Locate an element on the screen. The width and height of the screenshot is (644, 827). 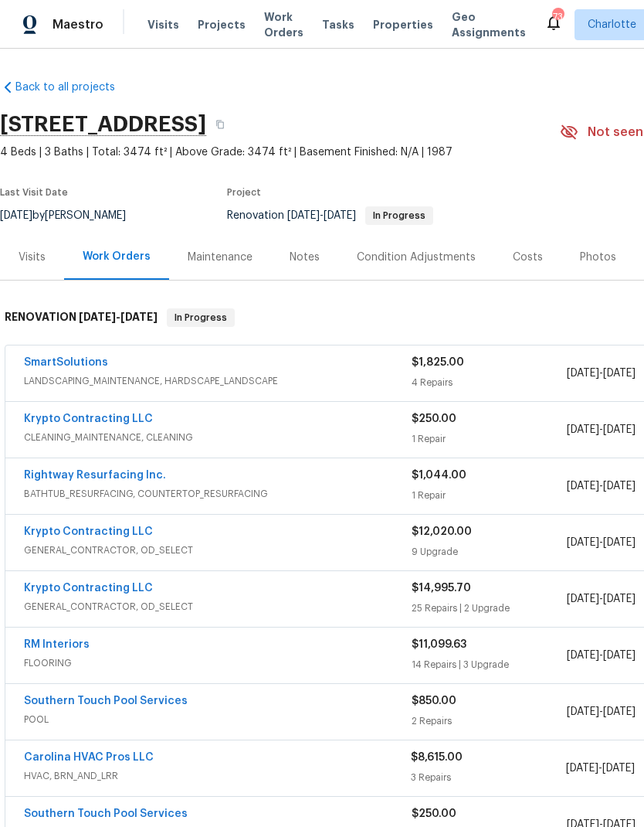
span: $14,995.70 is located at coordinates (441, 588).